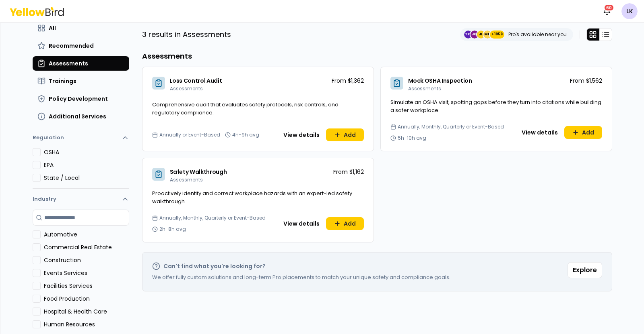  Describe the element at coordinates (252, 197) in the screenshot. I see `span: Proactively identify and correct workplace hazards with an expert-led safety walkthrough.` at that location.